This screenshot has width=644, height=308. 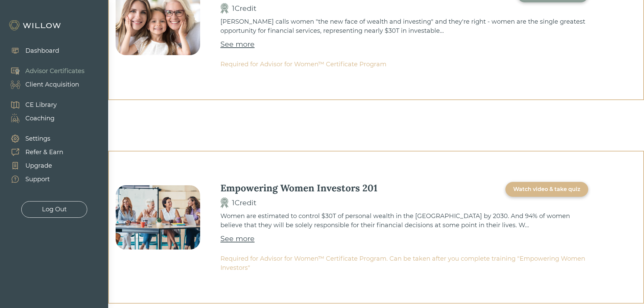 I want to click on div: Watch video & take quiz, so click(x=546, y=189).